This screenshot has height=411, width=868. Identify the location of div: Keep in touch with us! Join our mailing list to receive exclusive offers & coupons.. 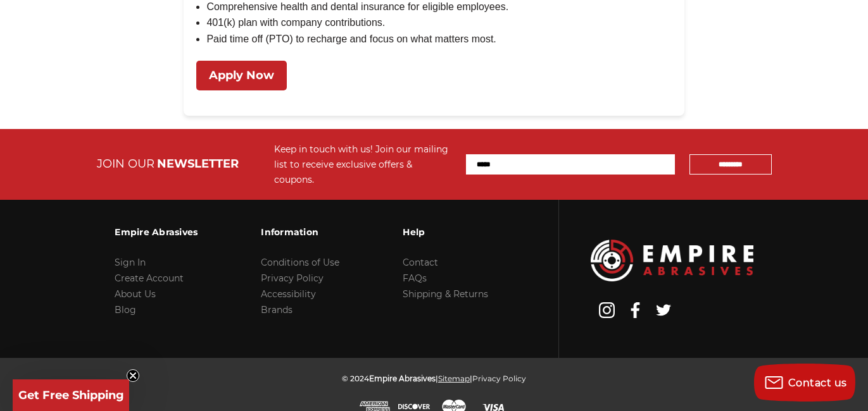
(363, 164).